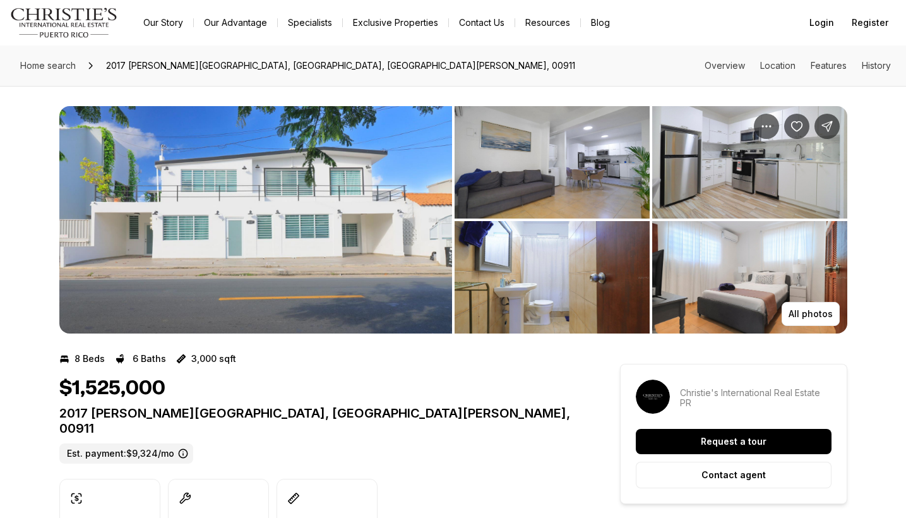 The height and width of the screenshot is (518, 906). I want to click on a: Skip to: Features, so click(828, 65).